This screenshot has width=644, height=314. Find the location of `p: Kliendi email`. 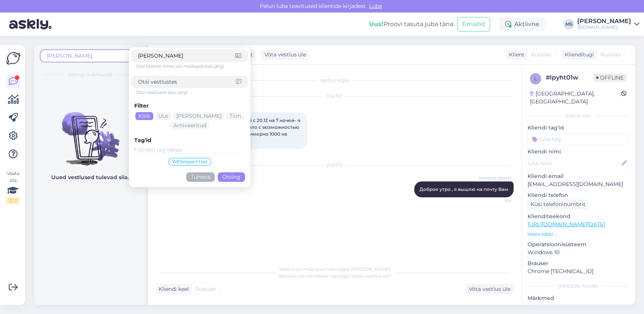

p: Kliendi email is located at coordinates (578, 176).